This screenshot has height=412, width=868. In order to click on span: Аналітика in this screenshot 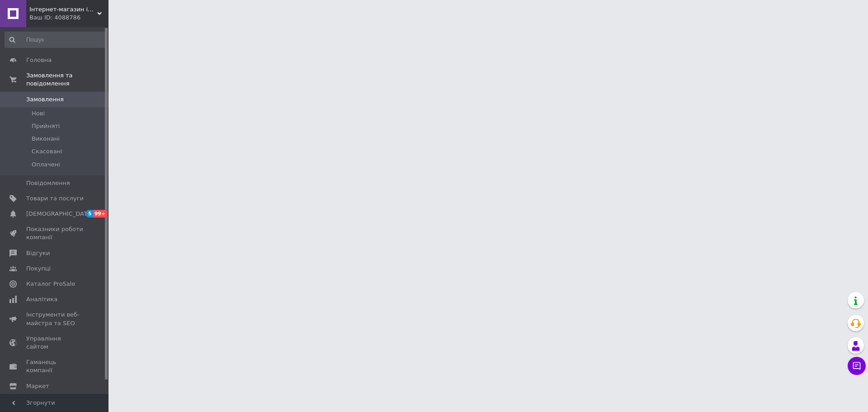, I will do `click(41, 300)`.